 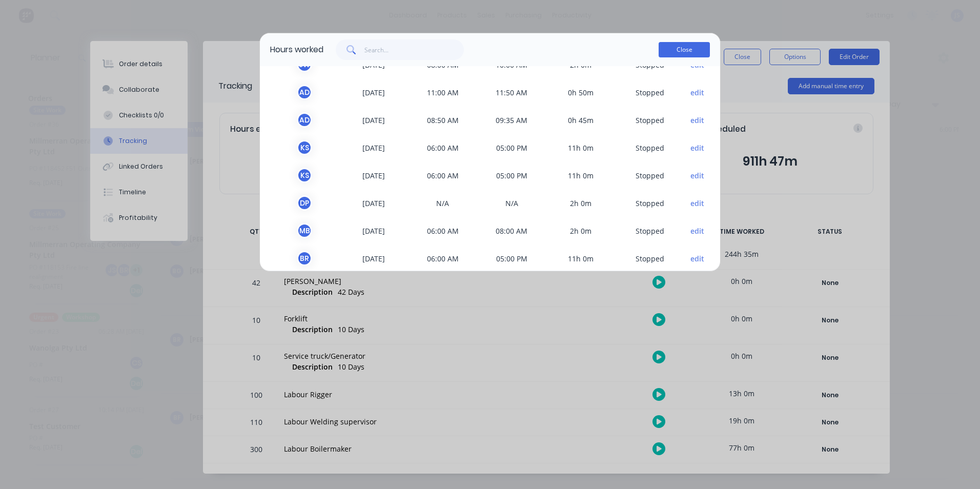 What do you see at coordinates (304, 203) in the screenshot?
I see `div: D P` at bounding box center [304, 203].